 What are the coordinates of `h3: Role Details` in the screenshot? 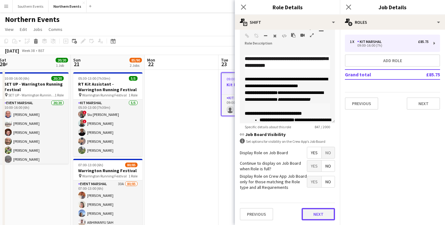 It's located at (288, 7).